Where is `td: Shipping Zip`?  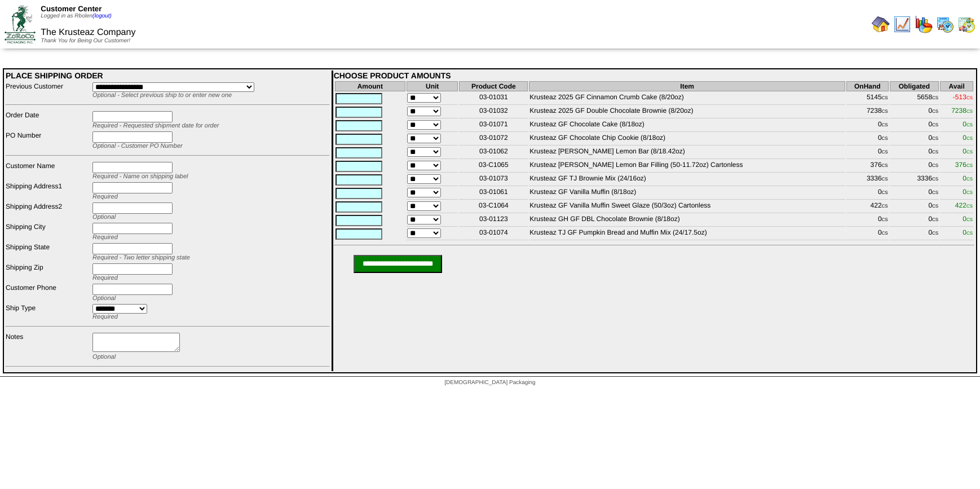
td: Shipping Zip is located at coordinates (48, 273).